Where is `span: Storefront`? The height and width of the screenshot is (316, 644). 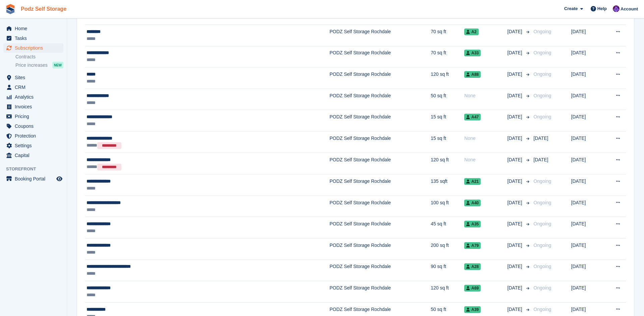
span: Storefront is located at coordinates (36, 169).